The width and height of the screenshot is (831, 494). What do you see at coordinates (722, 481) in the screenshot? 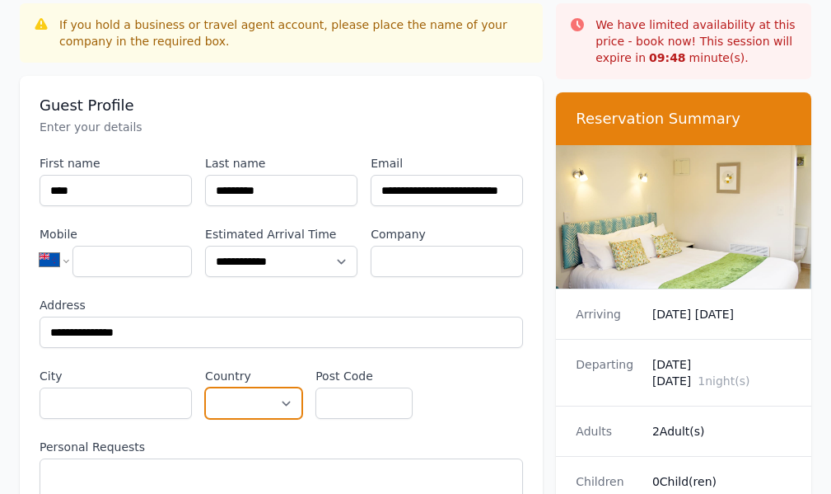
I see `dd: 0 Child(ren)` at bounding box center [722, 481].